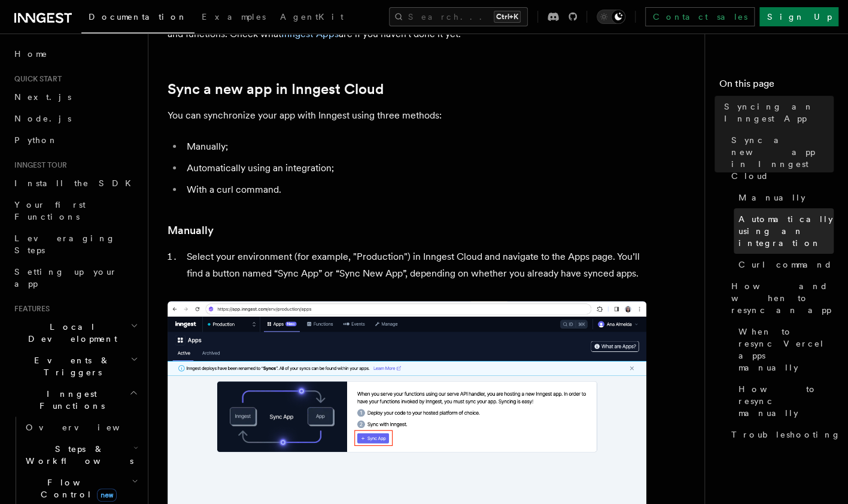  Describe the element at coordinates (786, 350) in the screenshot. I see `span: When to resync Vercel apps manually` at that location.